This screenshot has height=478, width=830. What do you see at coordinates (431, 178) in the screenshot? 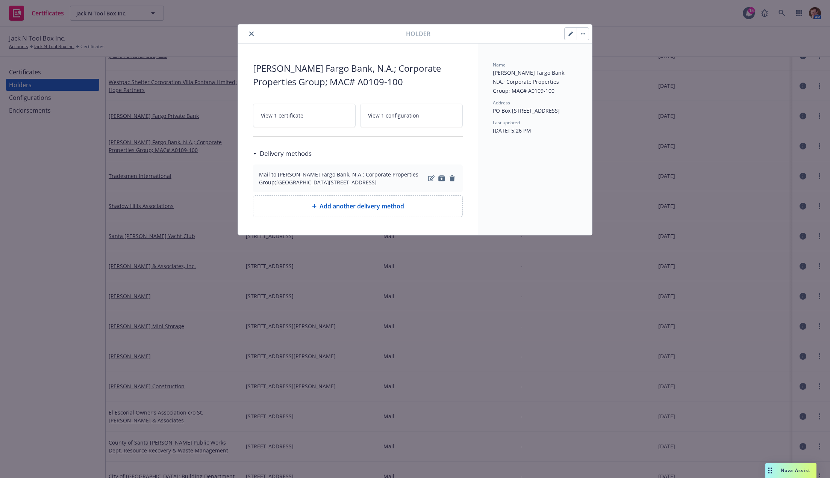
I see `a: edit` at bounding box center [431, 178].